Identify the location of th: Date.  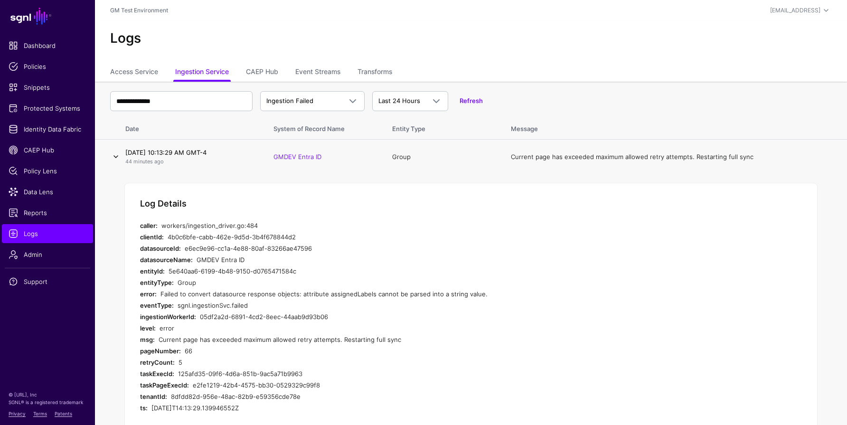
(193, 127).